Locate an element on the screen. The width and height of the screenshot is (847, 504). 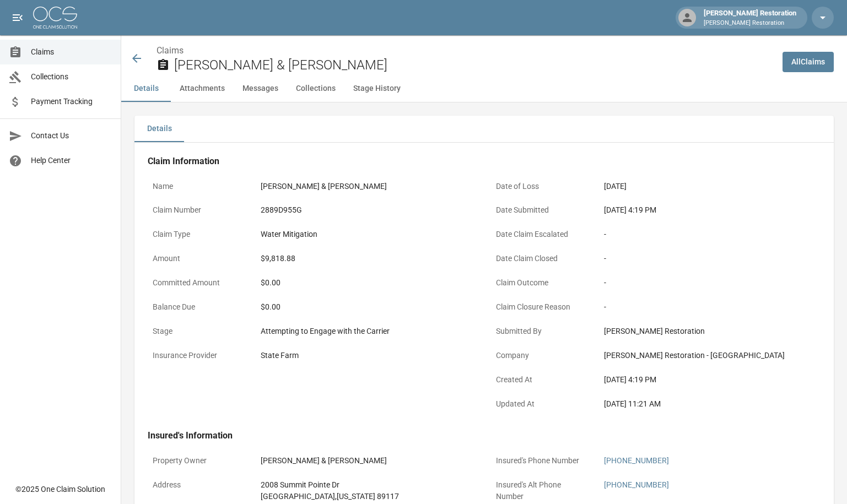
div: details tabs is located at coordinates (484, 129).